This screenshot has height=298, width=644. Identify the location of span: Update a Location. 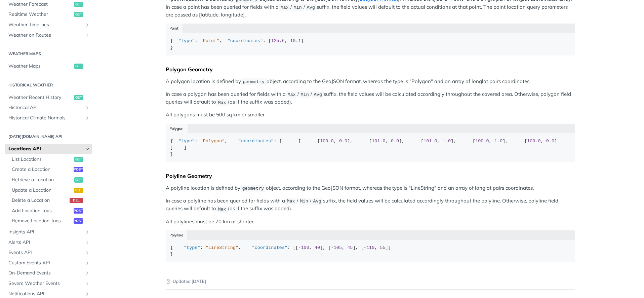
(42, 190).